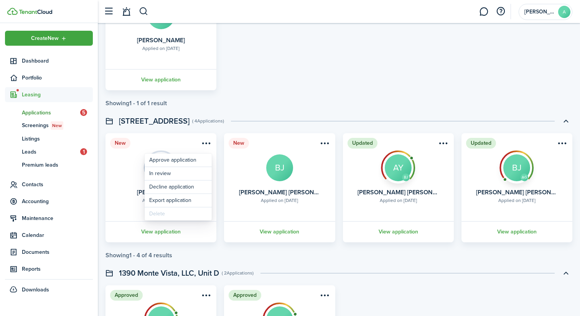 Image resolution: width=580 pixels, height=316 pixels. Describe the element at coordinates (57, 126) in the screenshot. I see `span: New` at that location.